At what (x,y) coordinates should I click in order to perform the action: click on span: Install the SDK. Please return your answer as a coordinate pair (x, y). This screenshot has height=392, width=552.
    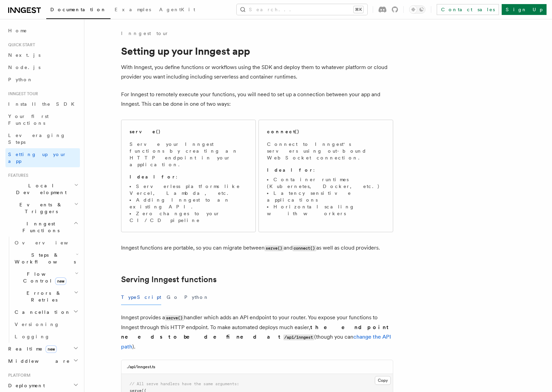
    Looking at the image, I should click on (43, 104).